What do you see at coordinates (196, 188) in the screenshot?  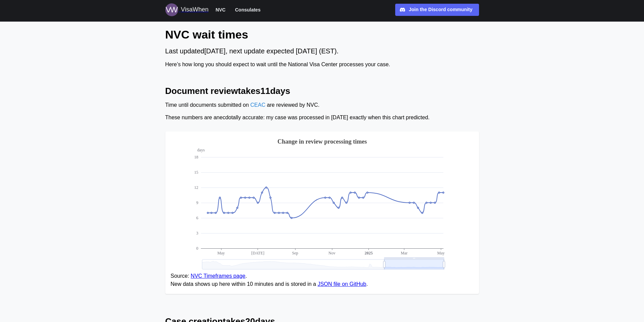 I see `text: 12` at bounding box center [196, 188].